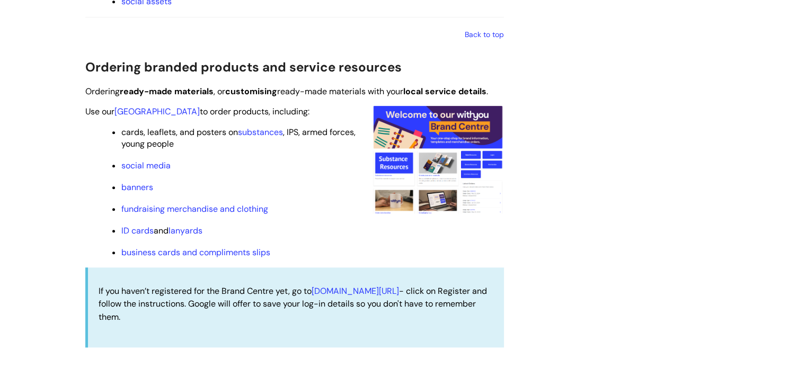 This screenshot has width=806, height=368. I want to click on strong: ready-made materials, so click(166, 91).